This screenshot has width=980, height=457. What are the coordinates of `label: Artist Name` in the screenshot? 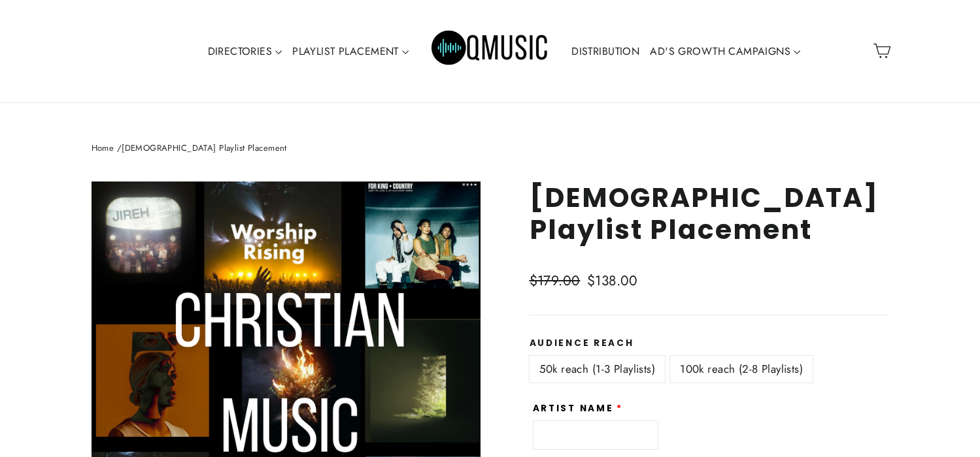 It's located at (578, 409).